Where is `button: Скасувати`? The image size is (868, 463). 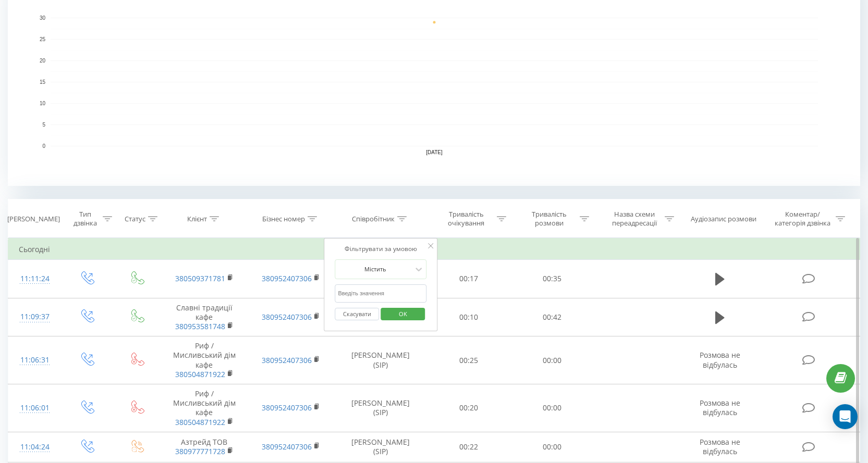
button: Скасувати is located at coordinates (356, 314).